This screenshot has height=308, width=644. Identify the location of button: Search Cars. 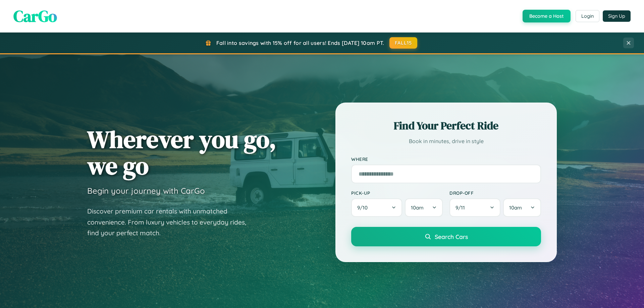
(446, 237).